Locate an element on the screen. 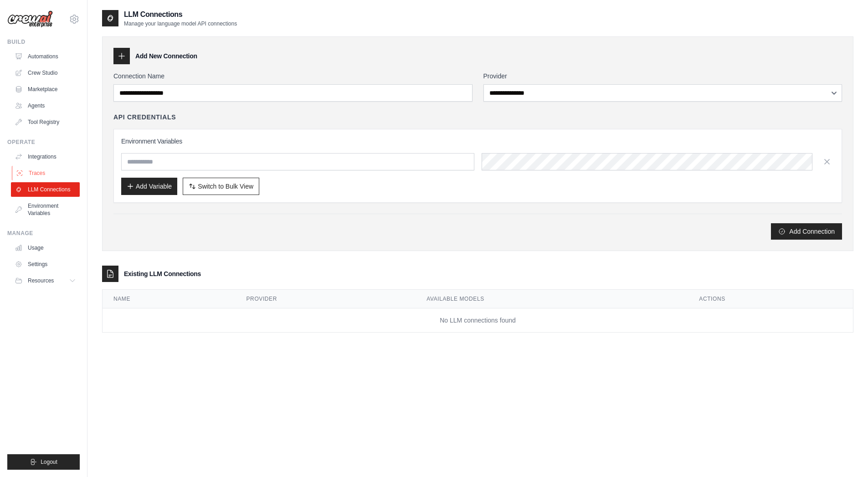 Image resolution: width=868 pixels, height=477 pixels. a: Integrations is located at coordinates (45, 156).